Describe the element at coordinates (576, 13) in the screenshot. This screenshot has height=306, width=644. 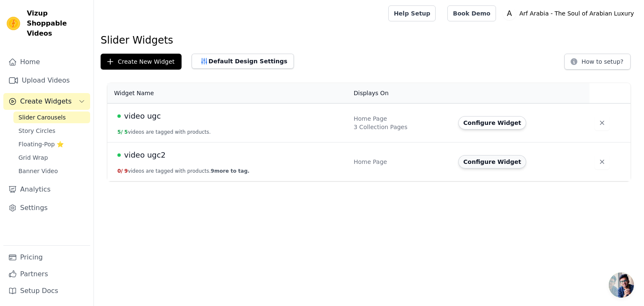
I see `p: Arf Arabia - The Soul of Arabian Luxury` at that location.